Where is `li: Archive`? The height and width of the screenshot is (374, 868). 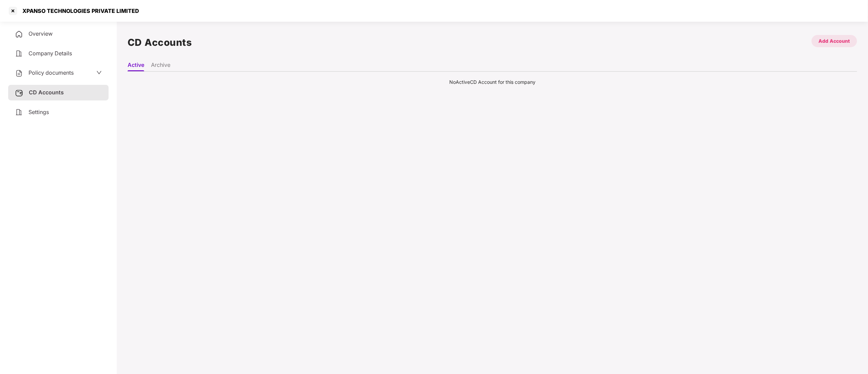 li: Archive is located at coordinates (161, 66).